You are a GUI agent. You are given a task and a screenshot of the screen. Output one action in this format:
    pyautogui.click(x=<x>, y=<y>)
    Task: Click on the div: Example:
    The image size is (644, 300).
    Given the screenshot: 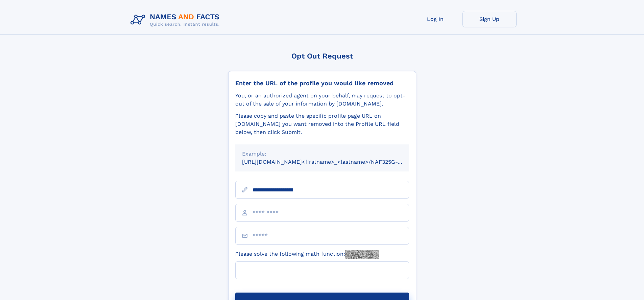 What is the action you would take?
    pyautogui.click(x=322, y=154)
    